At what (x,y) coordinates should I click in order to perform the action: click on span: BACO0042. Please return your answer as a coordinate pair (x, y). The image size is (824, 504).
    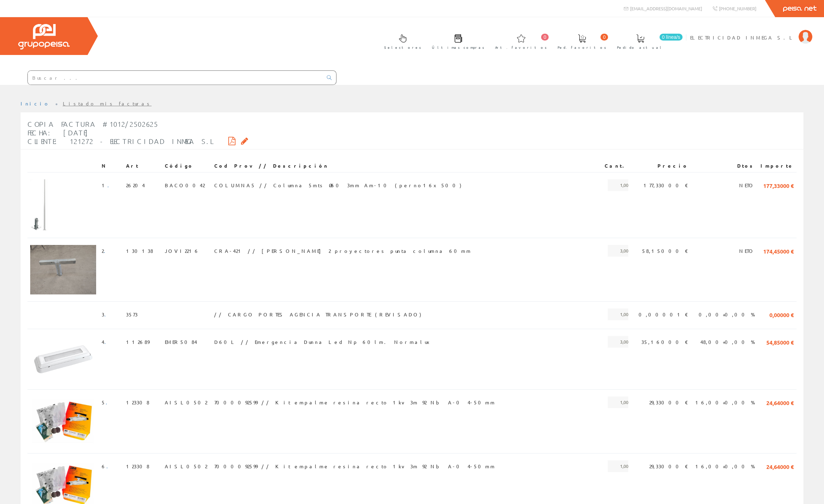
    Looking at the image, I should click on (185, 185).